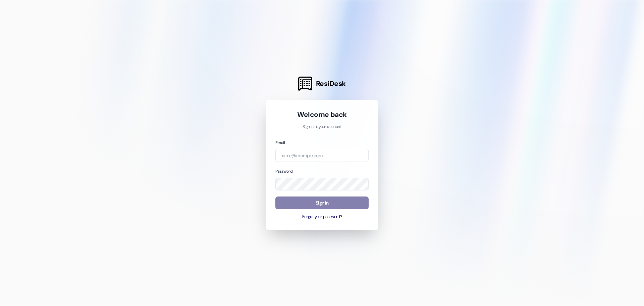 The width and height of the screenshot is (644, 306). Describe the element at coordinates (322, 115) in the screenshot. I see `h1: Welcome back` at that location.